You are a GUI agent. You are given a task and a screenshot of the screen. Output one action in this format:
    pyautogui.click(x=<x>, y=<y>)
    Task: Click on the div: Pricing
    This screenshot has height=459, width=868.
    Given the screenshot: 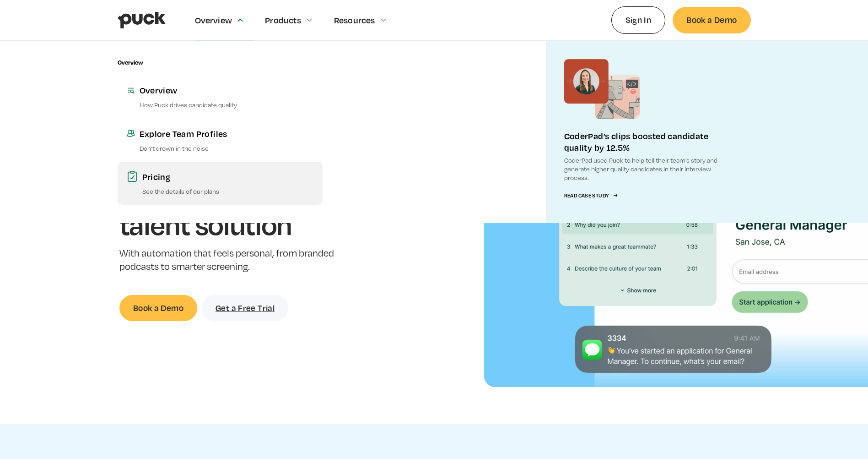 What is the action you would take?
    pyautogui.click(x=228, y=176)
    